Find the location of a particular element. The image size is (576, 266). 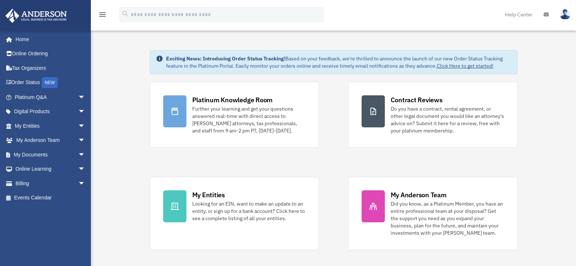

a: Platinum Knowledge Room Further your learning and get your questions answered real-time with dire... is located at coordinates (235, 115).